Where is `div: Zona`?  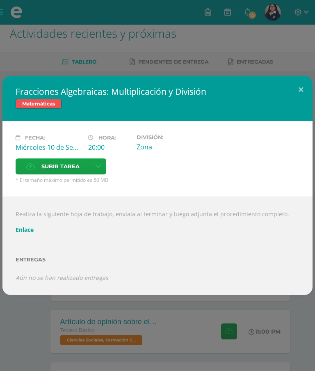 div: Zona is located at coordinates (169, 147).